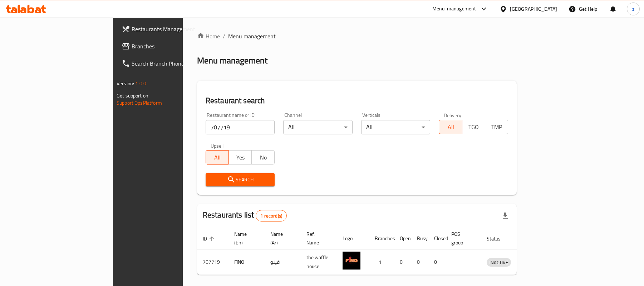 Image resolution: width=644 pixels, height=286 pixels. What do you see at coordinates (381, 238) in the screenshot?
I see `th: Branches` at bounding box center [381, 238].